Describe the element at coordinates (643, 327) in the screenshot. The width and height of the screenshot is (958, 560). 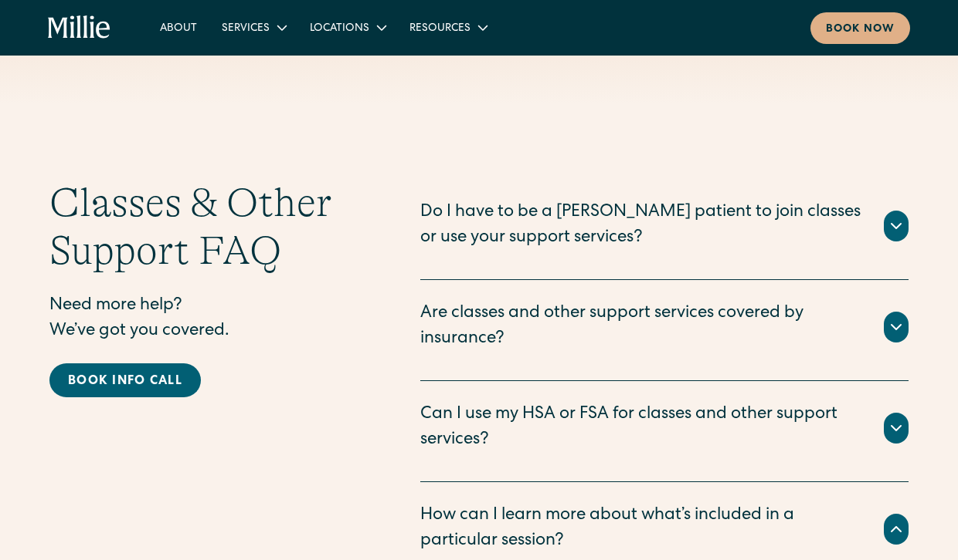
I see `div: Are classes and other support services covered by insurance?` at that location.